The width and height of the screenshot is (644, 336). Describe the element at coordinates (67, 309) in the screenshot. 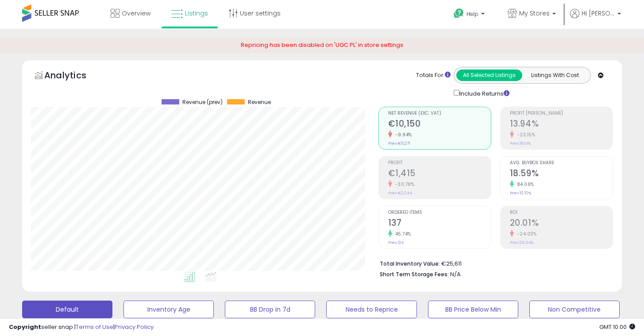

I see `button: Default` at that location.